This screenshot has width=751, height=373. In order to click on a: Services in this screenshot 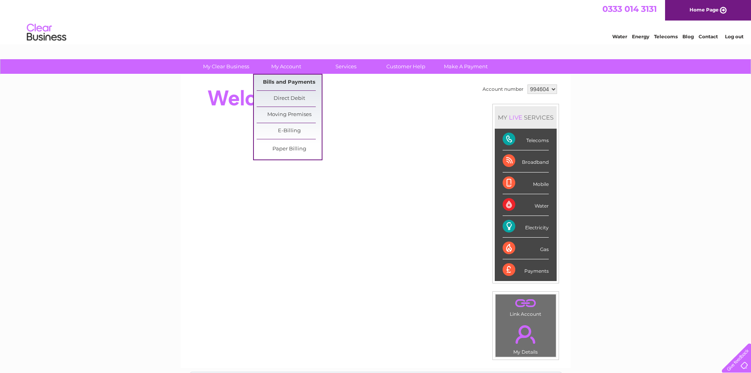, I will do `click(346, 66)`.